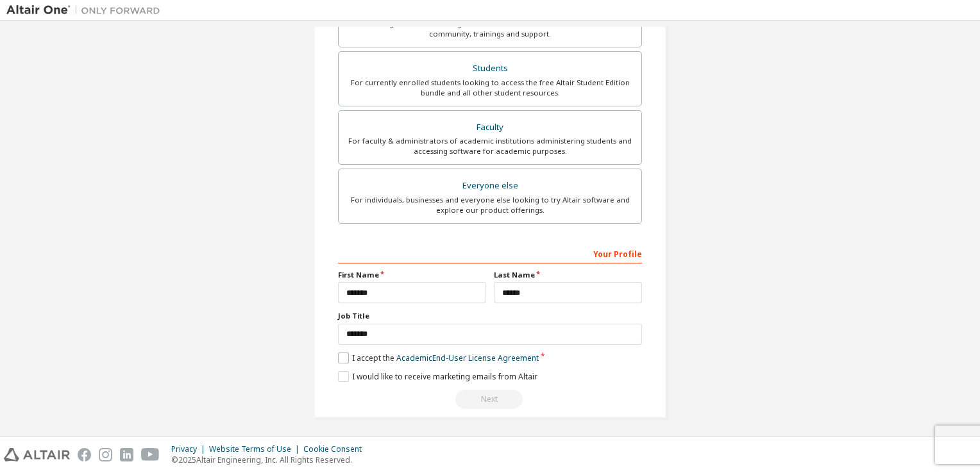 The image size is (980, 473). Describe the element at coordinates (468, 357) in the screenshot. I see `a: Academic End-User License Agreement` at that location.